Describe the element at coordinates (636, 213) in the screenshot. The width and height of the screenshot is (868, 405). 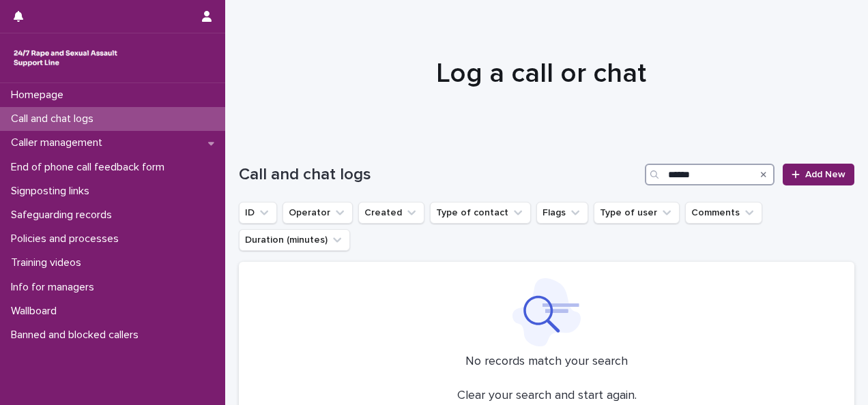
I see `button: Type of user` at that location.